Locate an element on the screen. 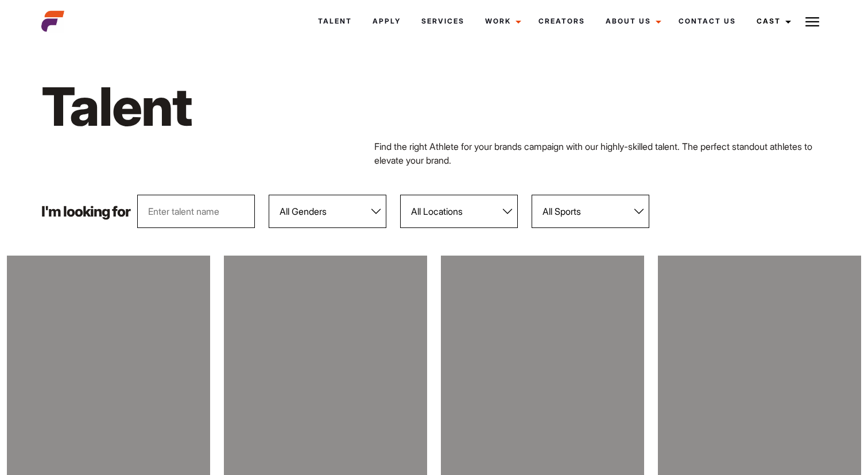 This screenshot has width=868, height=475. a: Cast is located at coordinates (772, 21).